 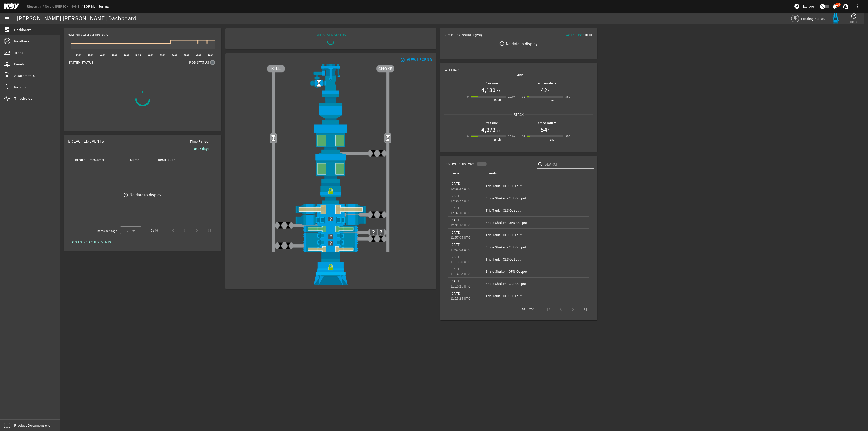 I want to click on img: RiserAdapter.png, so click(x=331, y=79).